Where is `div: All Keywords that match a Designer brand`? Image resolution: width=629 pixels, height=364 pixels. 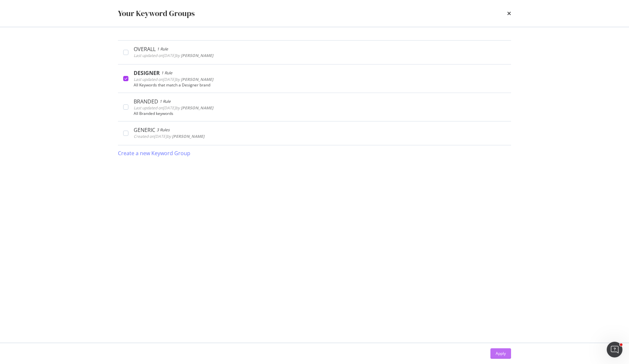 div: All Keywords that match a Designer brand is located at coordinates (320, 85).